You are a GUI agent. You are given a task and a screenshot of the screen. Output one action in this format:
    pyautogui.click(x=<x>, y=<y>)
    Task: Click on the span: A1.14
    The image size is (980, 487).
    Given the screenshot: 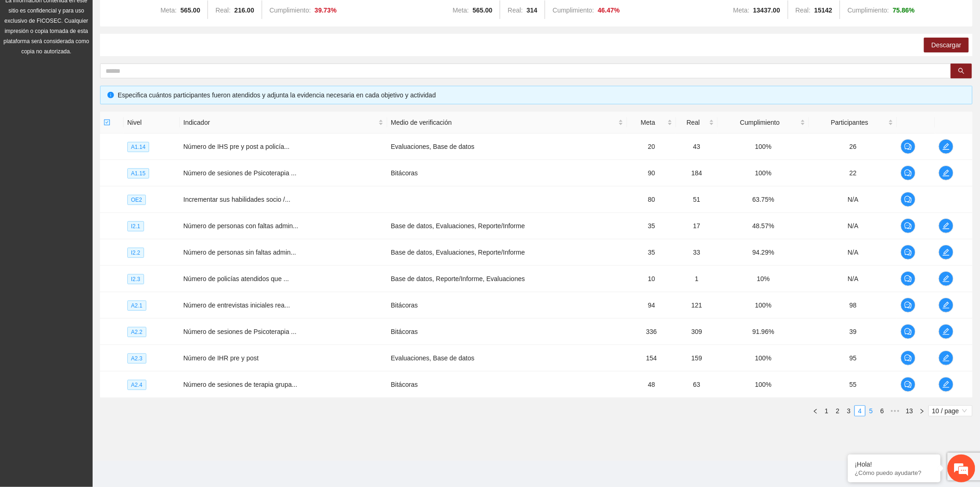 What is the action you would take?
    pyautogui.click(x=138, y=147)
    